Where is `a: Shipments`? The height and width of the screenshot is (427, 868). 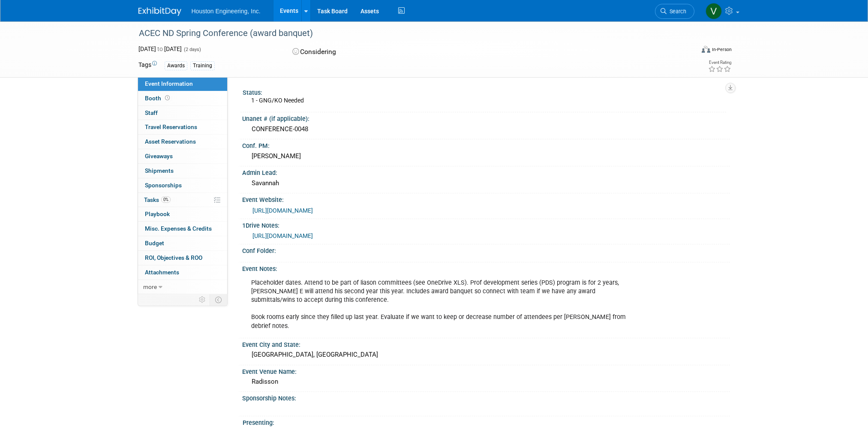
a: Shipments is located at coordinates (182, 171).